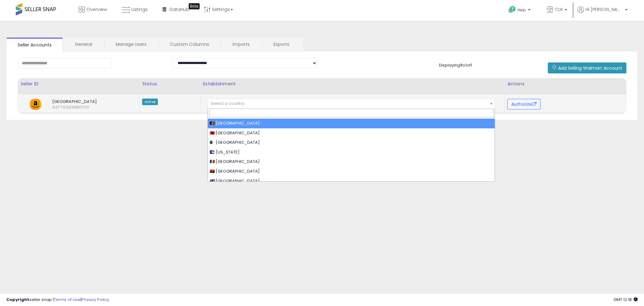  I want to click on a: Custom Columns, so click(189, 44).